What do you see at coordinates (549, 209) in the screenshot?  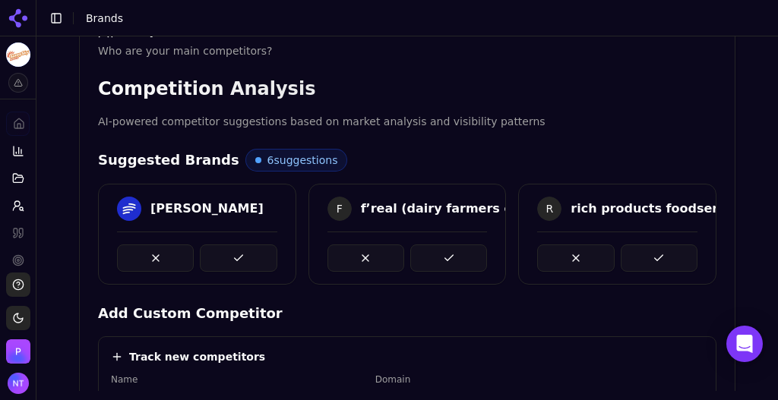 I see `span: R` at bounding box center [549, 209].